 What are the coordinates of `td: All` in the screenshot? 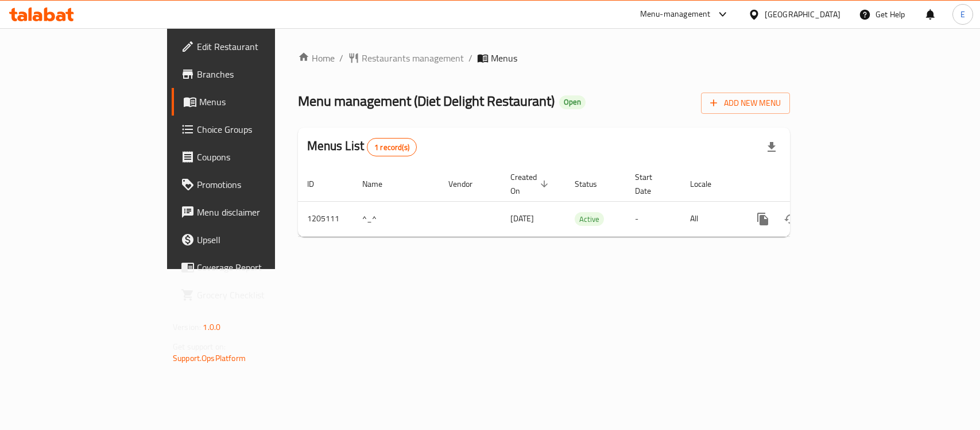 It's located at (710, 219).